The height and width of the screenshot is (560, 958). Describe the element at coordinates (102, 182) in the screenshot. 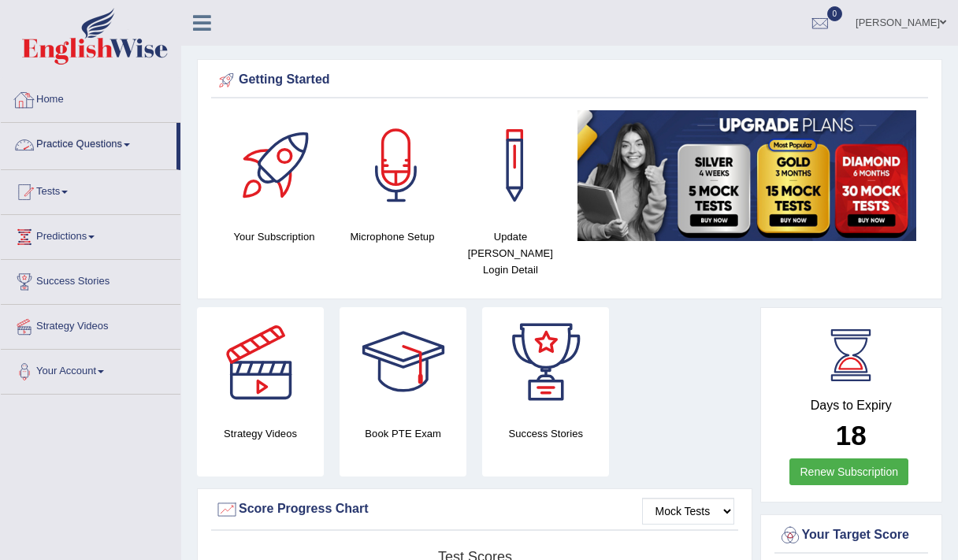

I see `a: Speaking Practice` at that location.